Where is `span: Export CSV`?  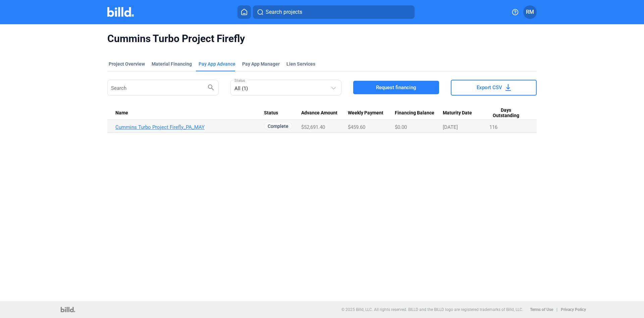
span: Export CSV is located at coordinates (490, 87).